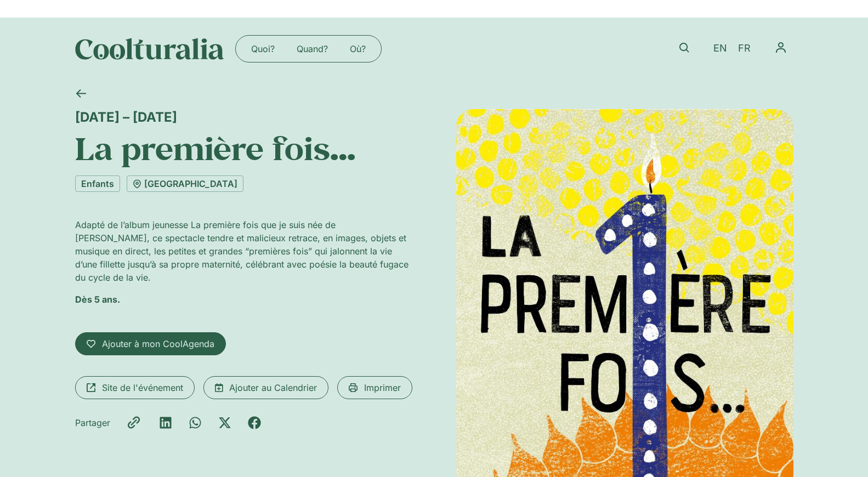 This screenshot has width=868, height=477. Describe the element at coordinates (98, 299) in the screenshot. I see `strong: Dès 5 ans.` at that location.